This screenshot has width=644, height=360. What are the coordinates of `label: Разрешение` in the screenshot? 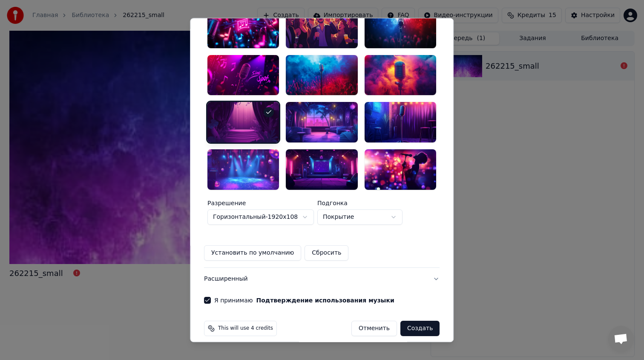 It's located at (261, 203).